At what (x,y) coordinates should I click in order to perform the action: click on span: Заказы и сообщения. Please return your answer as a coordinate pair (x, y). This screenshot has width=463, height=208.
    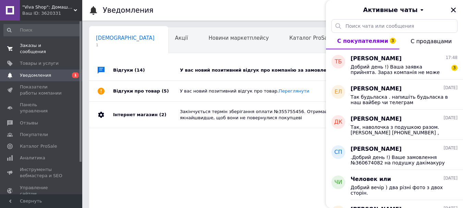
    Looking at the image, I should click on (41, 49).